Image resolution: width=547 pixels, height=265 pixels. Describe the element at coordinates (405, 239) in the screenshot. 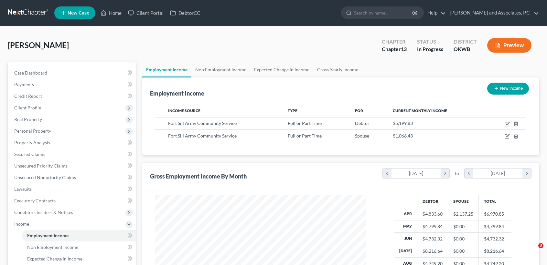

I see `th: Jun` at that location.